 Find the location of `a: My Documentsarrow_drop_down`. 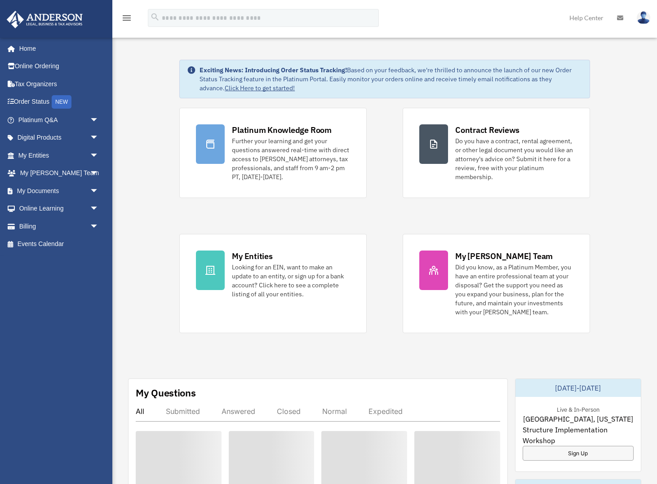

a: My Documentsarrow_drop_down is located at coordinates (59, 191).